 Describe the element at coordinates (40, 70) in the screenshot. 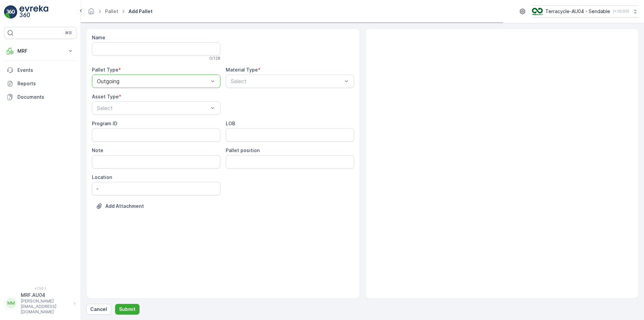

I see `a: Events` at that location.